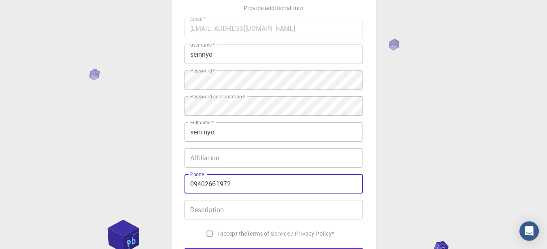 This screenshot has height=249, width=547. What do you see at coordinates (290, 234) in the screenshot?
I see `p: Terms of Service / Privacy Policy *` at bounding box center [290, 234].